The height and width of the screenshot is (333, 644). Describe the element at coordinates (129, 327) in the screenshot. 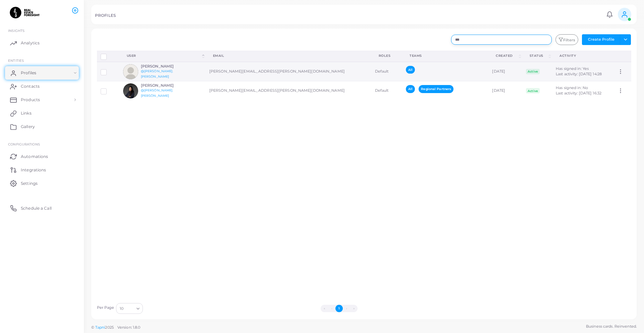

I see `span: Version: 1.8.0` at that location.